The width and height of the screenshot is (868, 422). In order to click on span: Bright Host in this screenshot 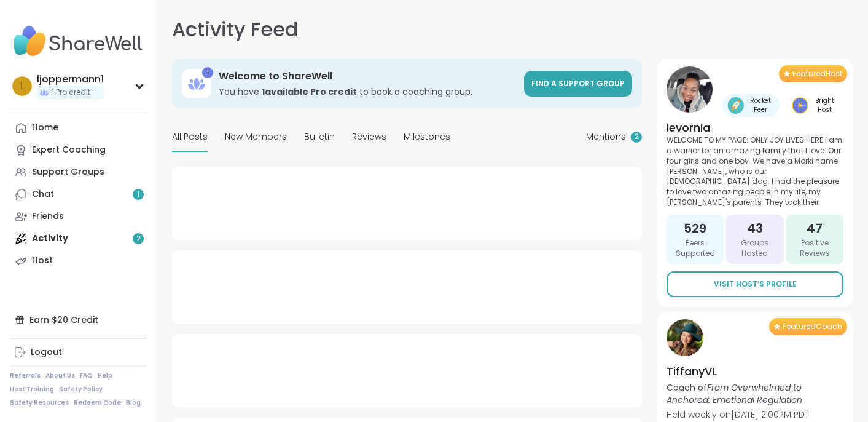, I will do `click(825, 105)`.